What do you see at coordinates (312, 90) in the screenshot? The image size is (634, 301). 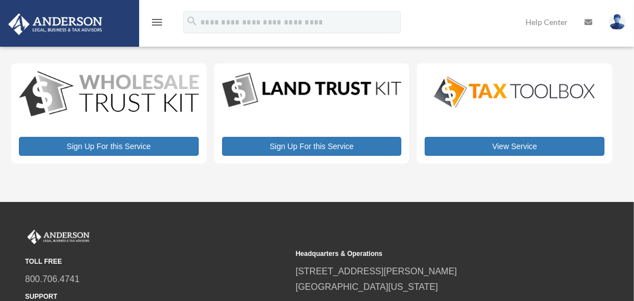 I see `img: LandTrust_lgo-1.jpg` at bounding box center [312, 90].